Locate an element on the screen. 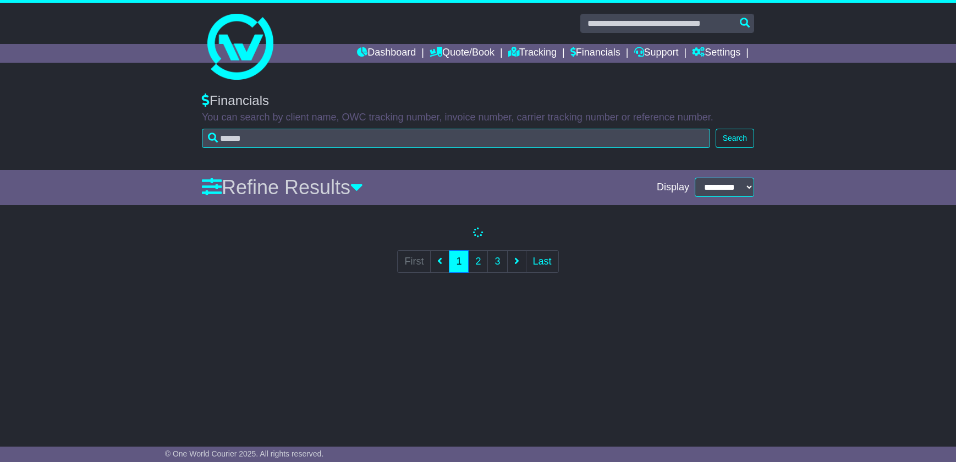  a: Tracking is located at coordinates (532, 53).